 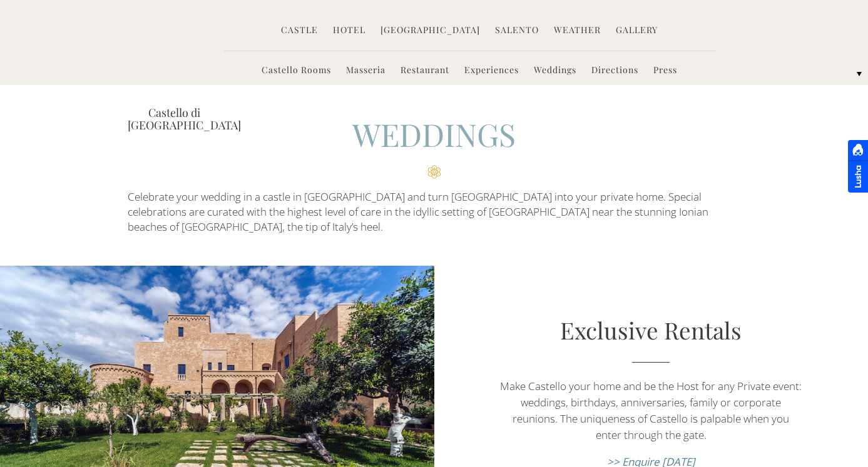 What do you see at coordinates (299, 31) in the screenshot?
I see `a: Castle` at bounding box center [299, 31].